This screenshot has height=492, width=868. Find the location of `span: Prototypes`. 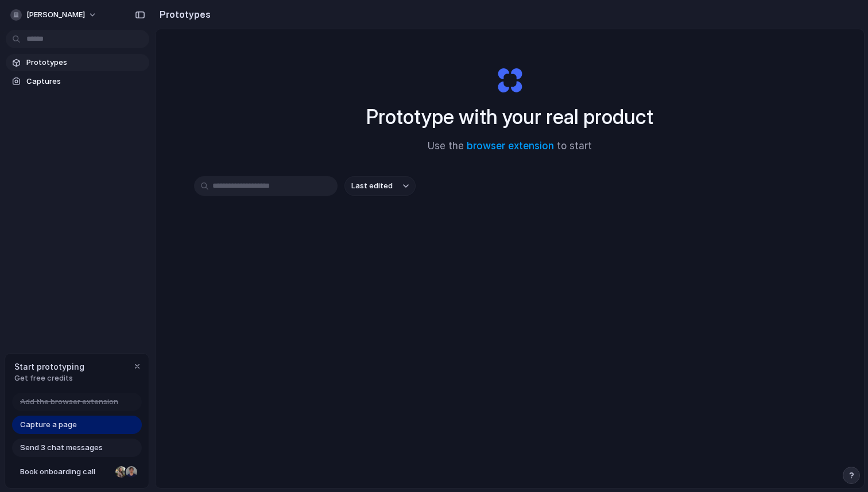

span: Prototypes is located at coordinates (85, 63).